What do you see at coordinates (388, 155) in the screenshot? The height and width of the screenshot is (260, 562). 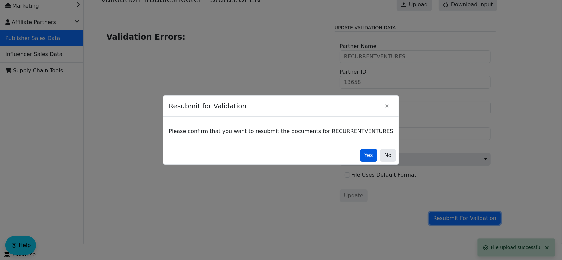 I see `span: No` at bounding box center [388, 155].